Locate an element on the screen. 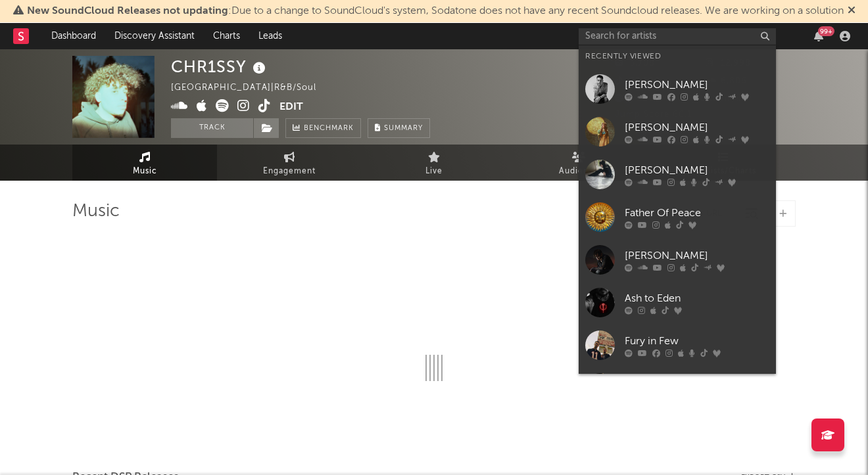 This screenshot has width=868, height=475. a: Music is located at coordinates (145, 163).